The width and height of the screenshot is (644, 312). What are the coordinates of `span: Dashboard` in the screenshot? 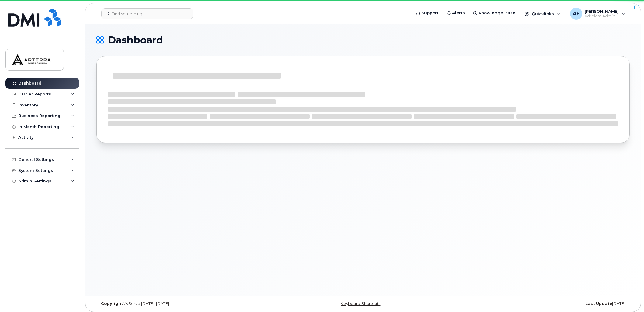 It's located at (135, 40).